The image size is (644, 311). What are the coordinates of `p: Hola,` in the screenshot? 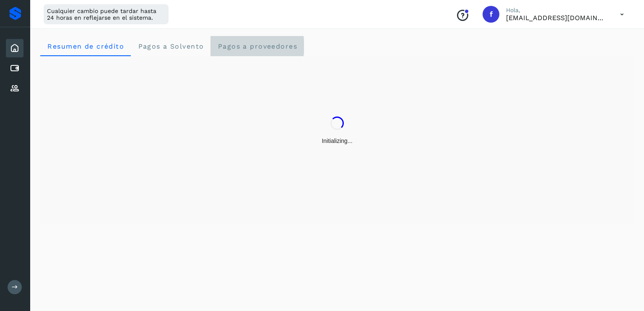 It's located at (556, 10).